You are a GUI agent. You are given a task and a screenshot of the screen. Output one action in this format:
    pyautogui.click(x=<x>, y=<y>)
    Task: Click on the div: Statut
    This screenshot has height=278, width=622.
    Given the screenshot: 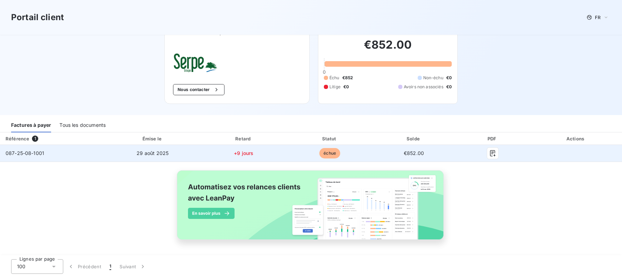 What is the action you would take?
    pyautogui.click(x=330, y=139)
    